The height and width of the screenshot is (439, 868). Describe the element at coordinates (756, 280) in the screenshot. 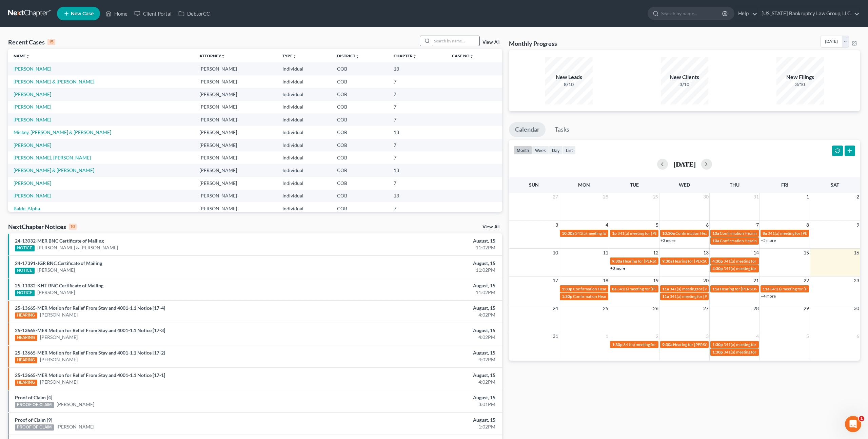

I see `span: 21` at that location.